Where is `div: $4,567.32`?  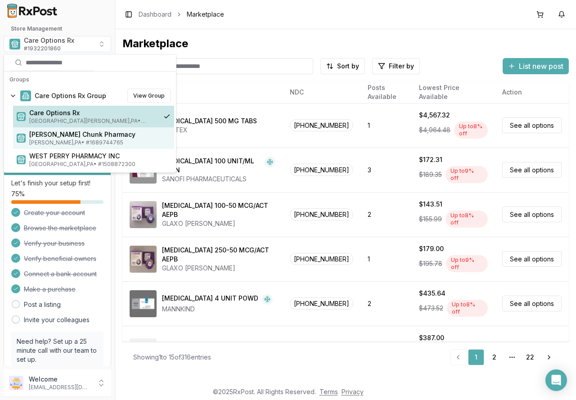
div: $4,567.32 is located at coordinates (434, 115).